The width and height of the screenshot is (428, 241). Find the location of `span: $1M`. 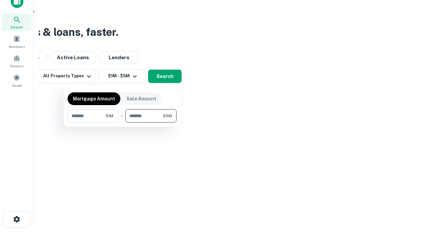

span: $1M is located at coordinates (109, 116).